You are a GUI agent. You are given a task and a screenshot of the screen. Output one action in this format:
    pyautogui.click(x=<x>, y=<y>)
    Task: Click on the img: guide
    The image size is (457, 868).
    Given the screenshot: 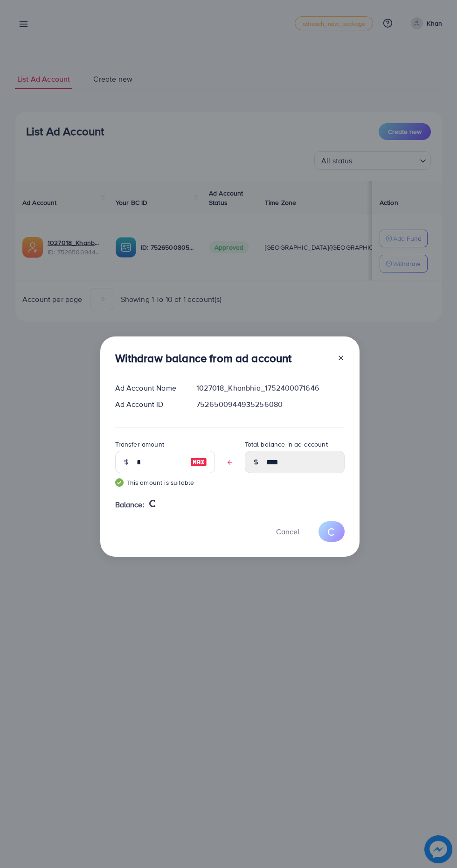 What is the action you would take?
    pyautogui.click(x=119, y=482)
    